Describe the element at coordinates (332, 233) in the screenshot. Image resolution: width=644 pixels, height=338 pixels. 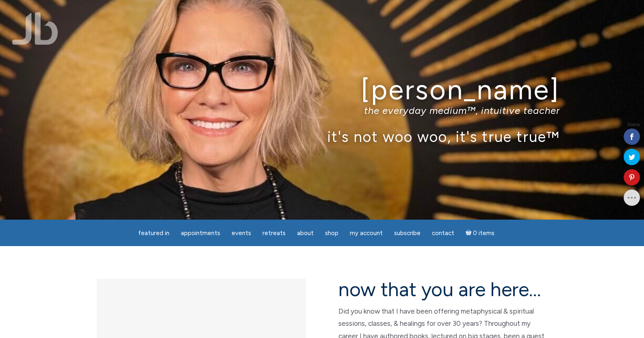
I see `a: Shop` at that location.